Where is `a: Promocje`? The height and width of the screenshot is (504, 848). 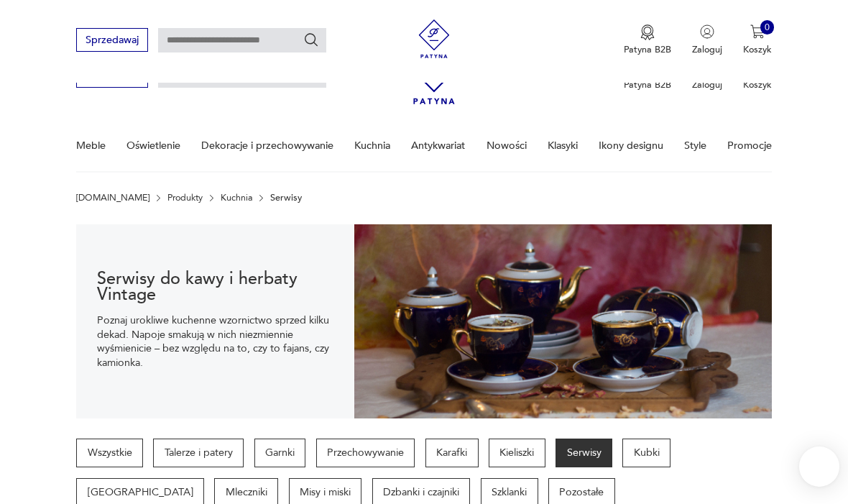
a: Promocje is located at coordinates (749, 145).